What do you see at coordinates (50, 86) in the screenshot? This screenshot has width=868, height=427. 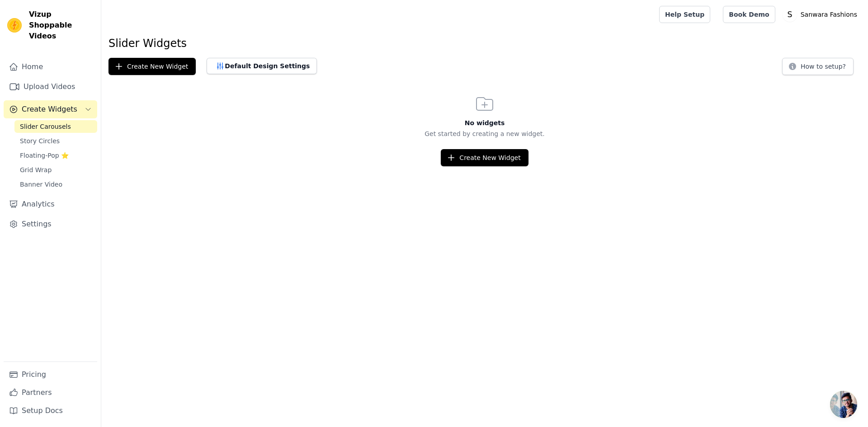 I see `a: Upload Videos` at bounding box center [50, 86].